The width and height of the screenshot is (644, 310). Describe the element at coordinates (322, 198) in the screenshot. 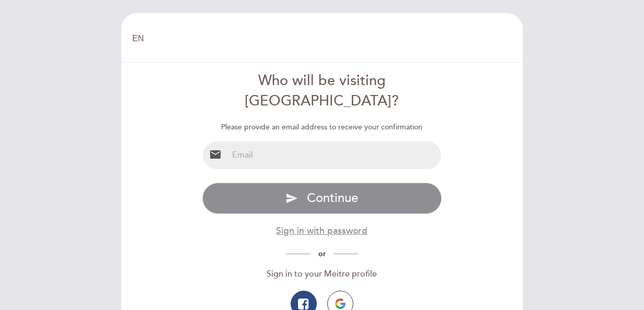

I see `button: send Continue` at that location.